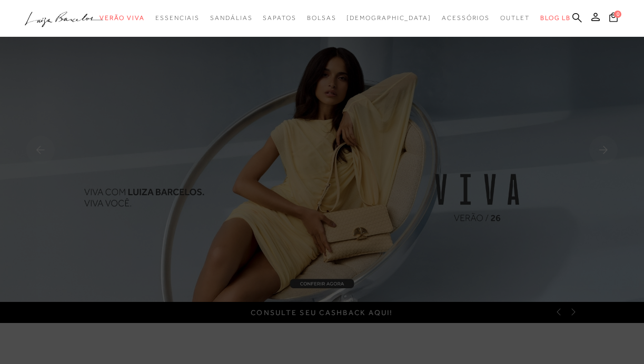  Describe the element at coordinates (618, 14) in the screenshot. I see `span: 0` at that location.